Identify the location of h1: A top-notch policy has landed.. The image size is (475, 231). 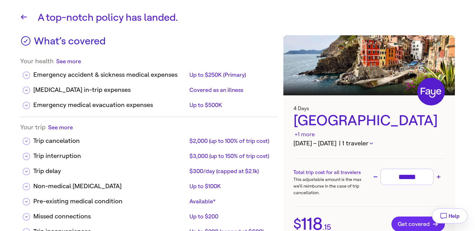
(246, 18).